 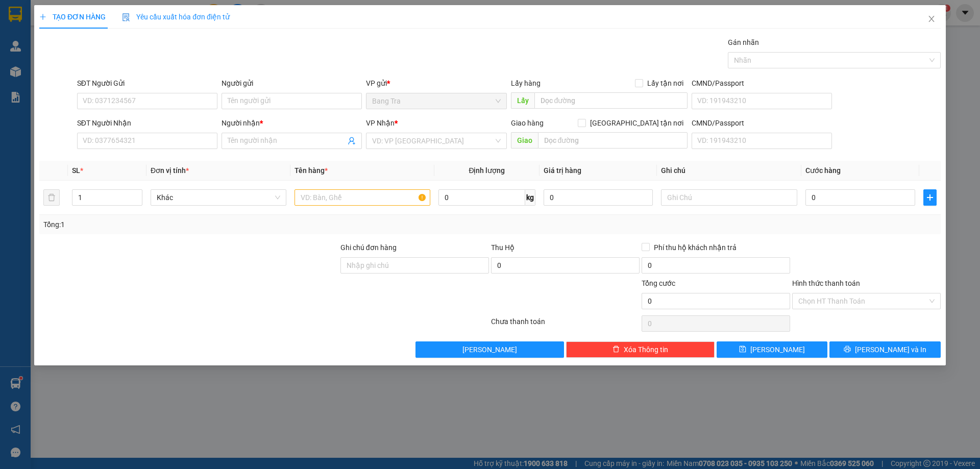 I want to click on span: Thu Hộ, so click(x=503, y=248).